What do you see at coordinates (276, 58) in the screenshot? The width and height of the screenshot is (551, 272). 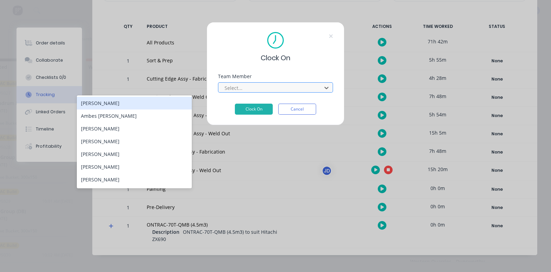 I see `span: Clock On` at bounding box center [276, 58].